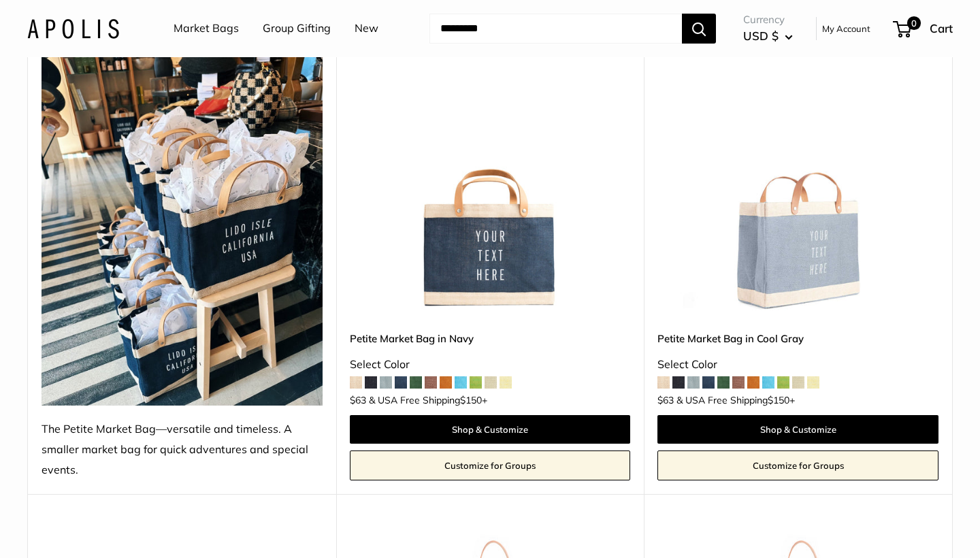 This screenshot has height=558, width=980. Describe the element at coordinates (367, 29) in the screenshot. I see `a: New` at that location.